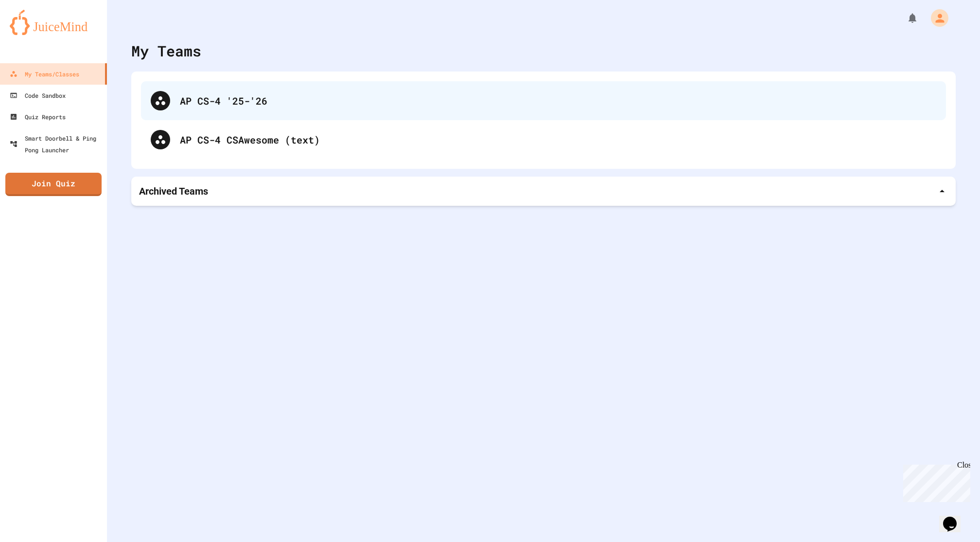 The image size is (980, 542). Describe the element at coordinates (56, 144) in the screenshot. I see `div: Smart Doorbell & Ping Pong Launcher` at that location.